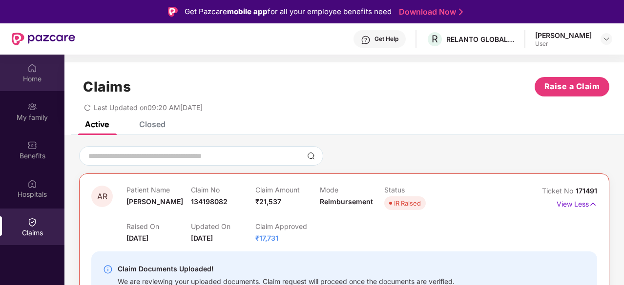 Image resolution: width=624 pixels, height=285 pixels. I want to click on div: Active, so click(97, 124).